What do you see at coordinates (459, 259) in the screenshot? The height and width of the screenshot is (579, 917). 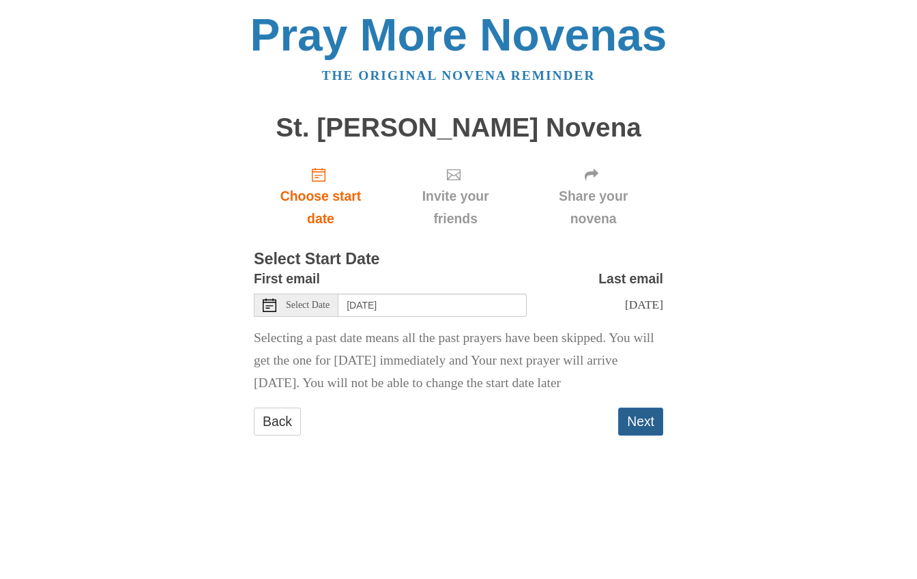 I see `h3: Select Start Date` at bounding box center [459, 259].